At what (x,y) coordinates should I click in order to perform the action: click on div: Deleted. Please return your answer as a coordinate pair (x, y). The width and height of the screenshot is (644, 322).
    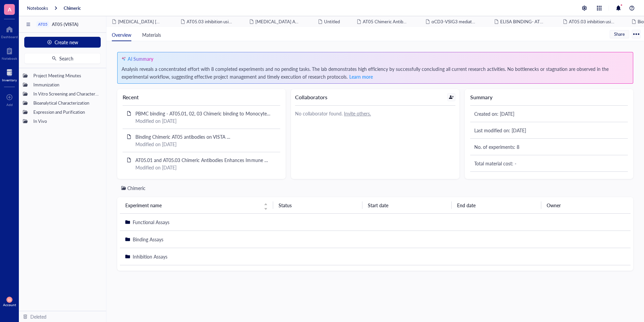
    Looking at the image, I should click on (38, 316).